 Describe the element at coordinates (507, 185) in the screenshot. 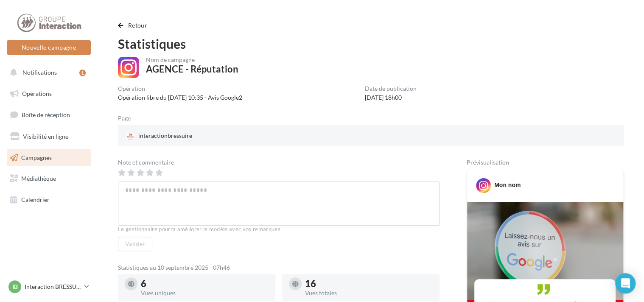

I see `div: Mon nom` at that location.